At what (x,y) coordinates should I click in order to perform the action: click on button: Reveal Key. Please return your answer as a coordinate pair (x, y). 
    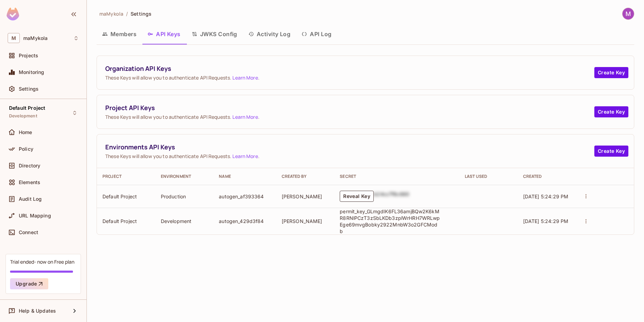
    Looking at the image, I should click on (356, 196).